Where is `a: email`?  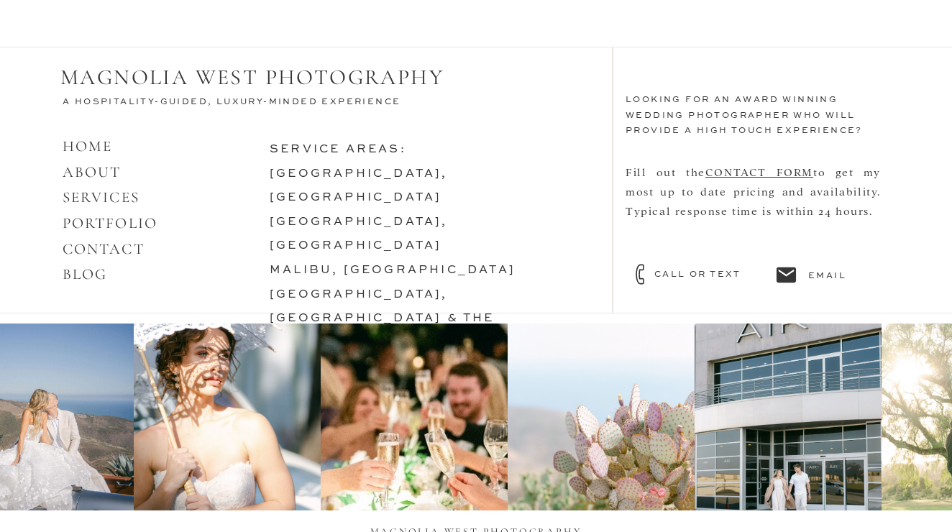
a: email is located at coordinates (841, 275).